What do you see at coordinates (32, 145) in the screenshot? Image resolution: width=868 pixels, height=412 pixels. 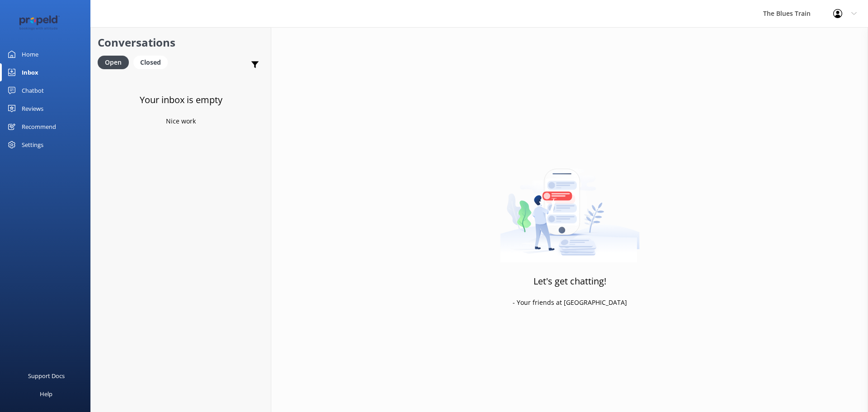 I see `div: Settings` at bounding box center [32, 145].